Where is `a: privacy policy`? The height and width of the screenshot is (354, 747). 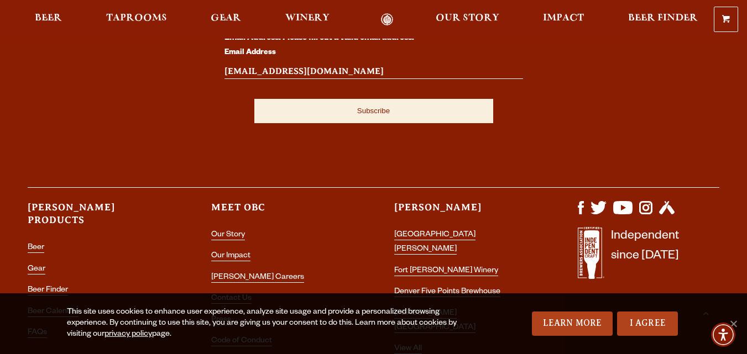 a: privacy policy is located at coordinates (128, 335).